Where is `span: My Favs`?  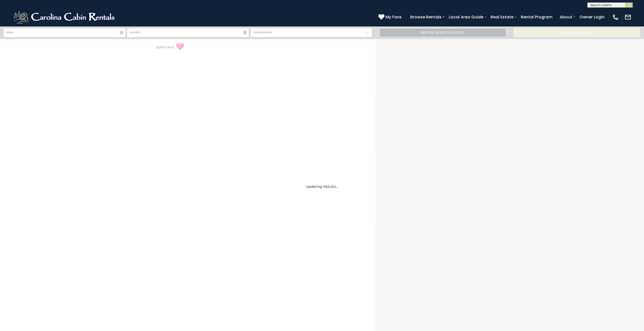 span: My Favs is located at coordinates (394, 17).